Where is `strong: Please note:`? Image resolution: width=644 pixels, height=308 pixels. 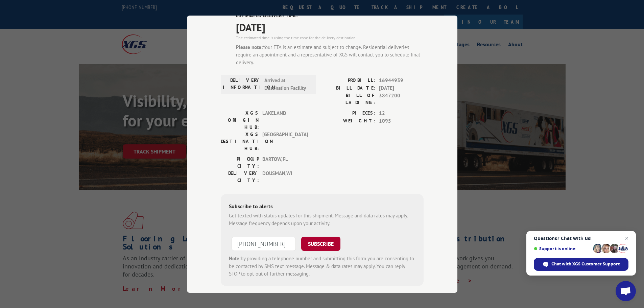 strong: Please note: is located at coordinates (249, 47).